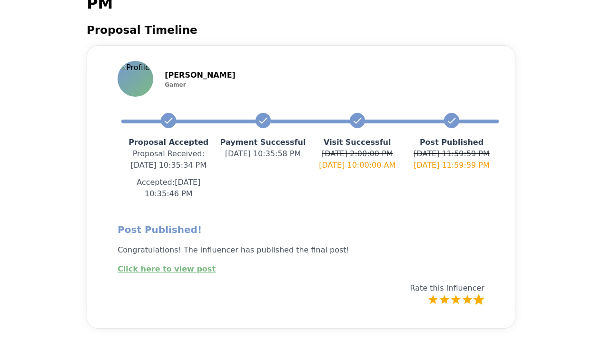 The width and height of the screenshot is (602, 343). What do you see at coordinates (452, 142) in the screenshot?
I see `p: Post Published` at bounding box center [452, 142].